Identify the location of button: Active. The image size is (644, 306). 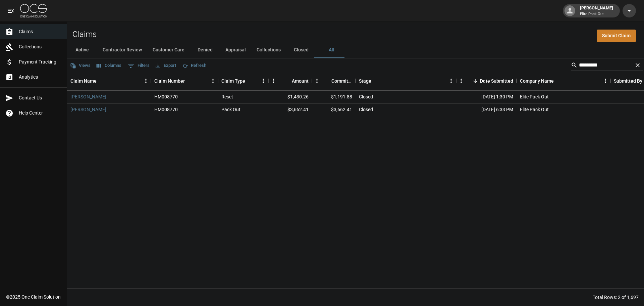
(82, 50).